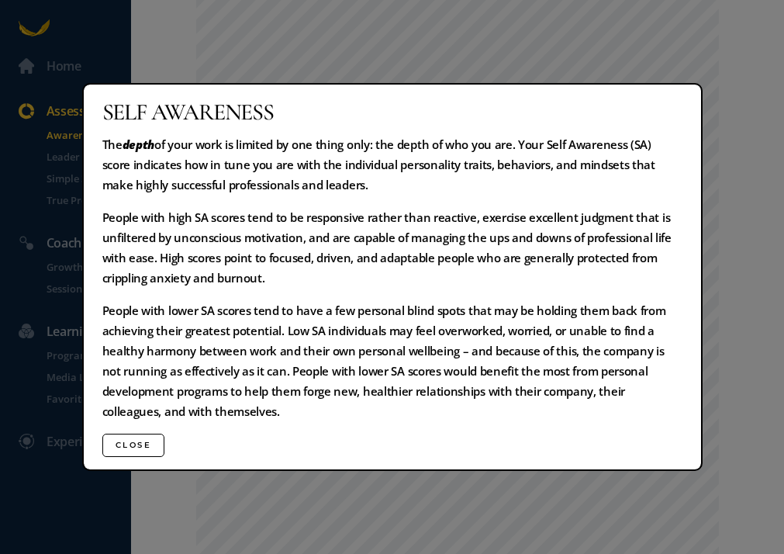 The height and width of the screenshot is (554, 784). Describe the element at coordinates (392, 247) in the screenshot. I see `p: People with high SA scores tend to be responsive rather than reactive, exercise excellent judgmen...` at that location.